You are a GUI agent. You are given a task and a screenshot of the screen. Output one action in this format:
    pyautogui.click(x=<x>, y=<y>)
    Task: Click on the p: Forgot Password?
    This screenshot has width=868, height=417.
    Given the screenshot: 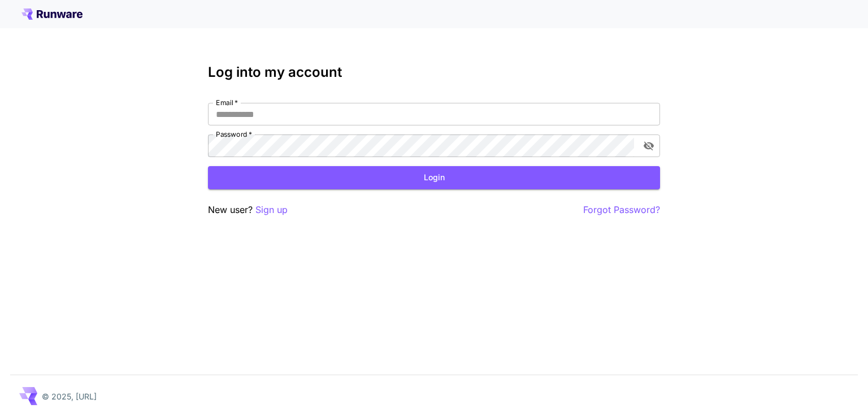 What is the action you would take?
    pyautogui.click(x=622, y=210)
    